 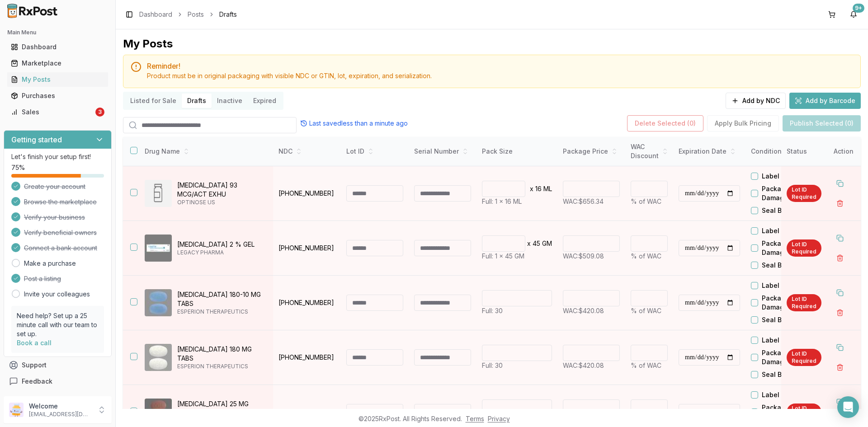 What do you see at coordinates (52, 112) in the screenshot?
I see `div: Sales` at bounding box center [52, 112].